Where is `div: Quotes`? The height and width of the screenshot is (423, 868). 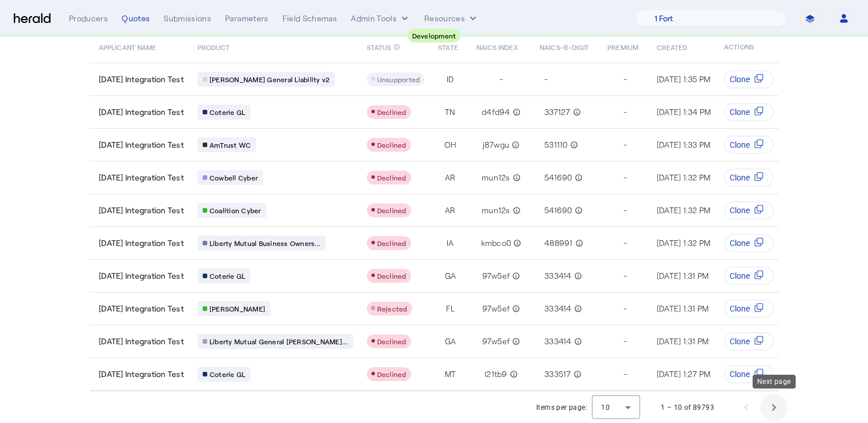
div: Quotes is located at coordinates (135, 19).